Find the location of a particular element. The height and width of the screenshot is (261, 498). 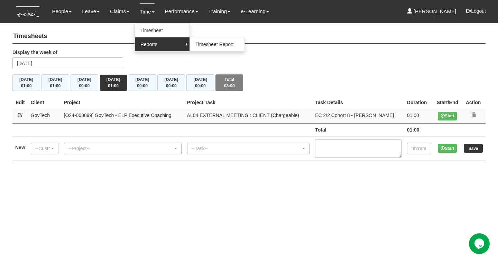

a: Reports is located at coordinates (162, 44).